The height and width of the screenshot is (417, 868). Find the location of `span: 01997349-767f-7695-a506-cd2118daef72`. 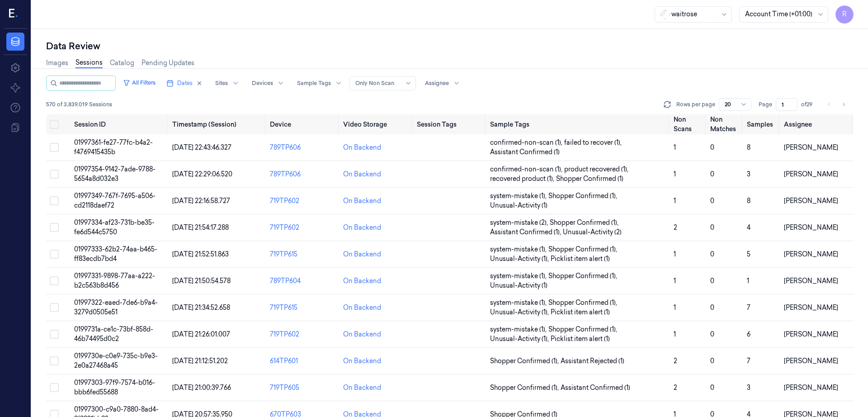

span: 01997349-767f-7695-a506-cd2118daef72 is located at coordinates (115, 200).